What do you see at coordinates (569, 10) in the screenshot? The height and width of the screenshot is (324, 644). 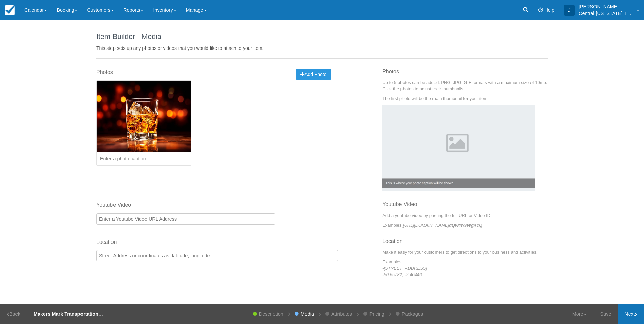 I see `div: J` at bounding box center [569, 10].